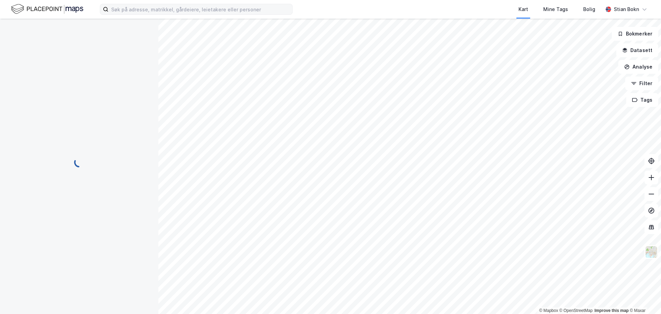  I want to click on img: spinner.a6d8c91a73a9ac5275cf975e30b51cfb.svg, so click(79, 162).